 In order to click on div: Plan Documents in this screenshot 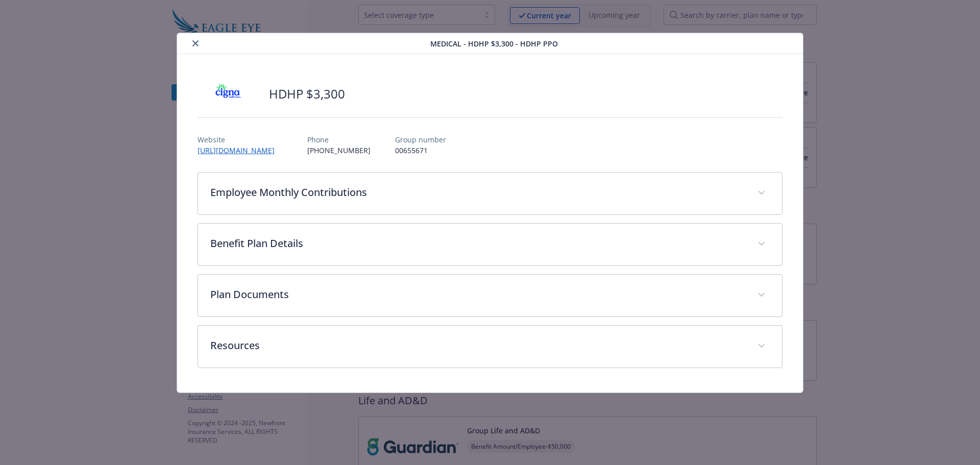, I will do `click(490, 295)`.